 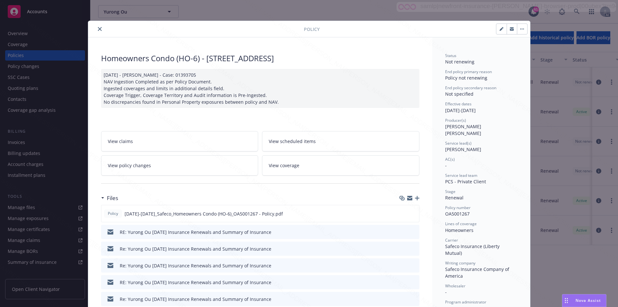 What do you see at coordinates (461, 223) in the screenshot?
I see `span: Lines of coverage` at bounding box center [461, 223].